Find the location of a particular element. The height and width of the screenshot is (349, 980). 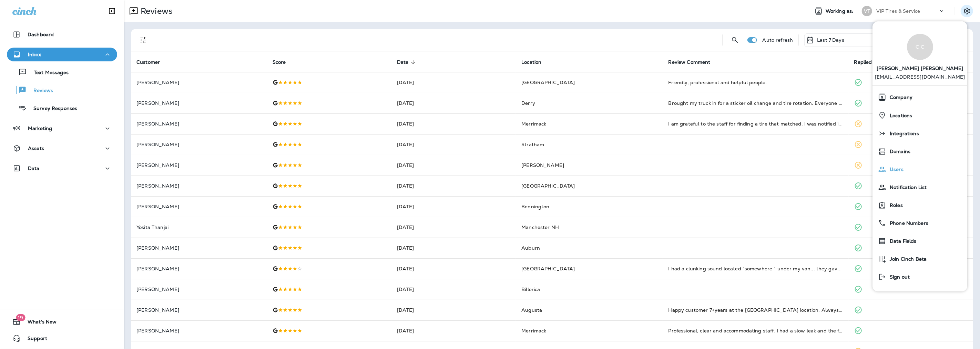

p: Text Messages is located at coordinates (48, 73).